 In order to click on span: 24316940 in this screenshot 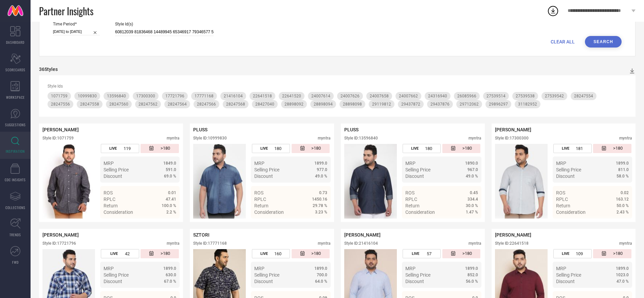, I will do `click(438, 96)`.